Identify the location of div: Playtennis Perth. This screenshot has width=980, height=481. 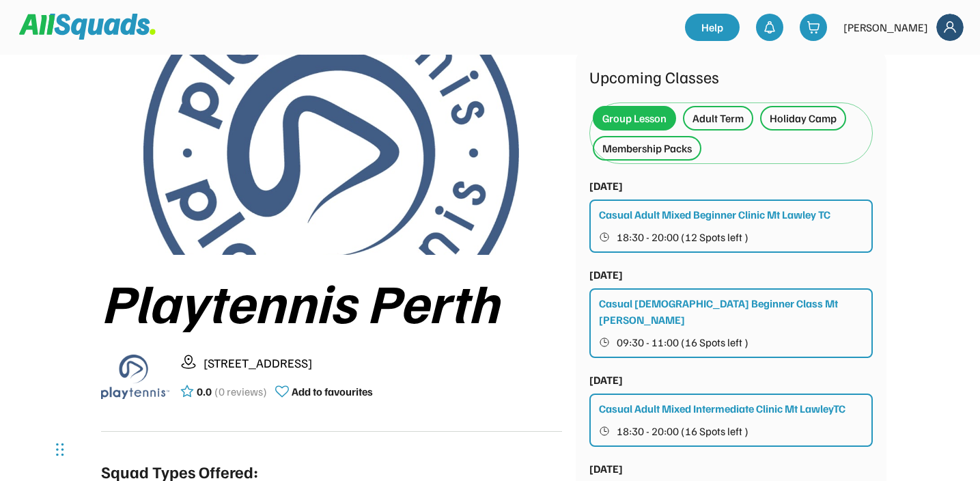
(331, 301).